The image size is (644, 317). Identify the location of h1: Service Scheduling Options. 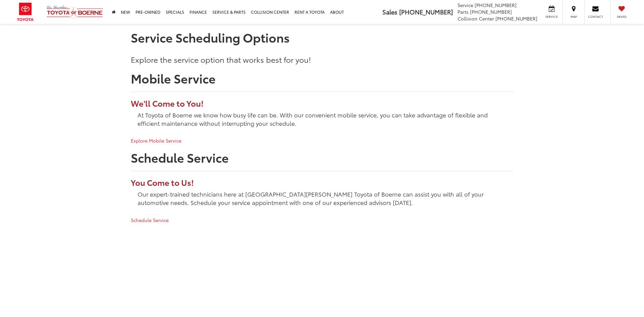
(322, 38).